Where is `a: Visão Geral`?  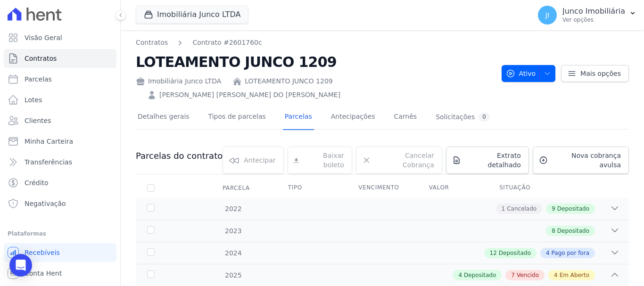 a: Visão Geral is located at coordinates (60, 38).